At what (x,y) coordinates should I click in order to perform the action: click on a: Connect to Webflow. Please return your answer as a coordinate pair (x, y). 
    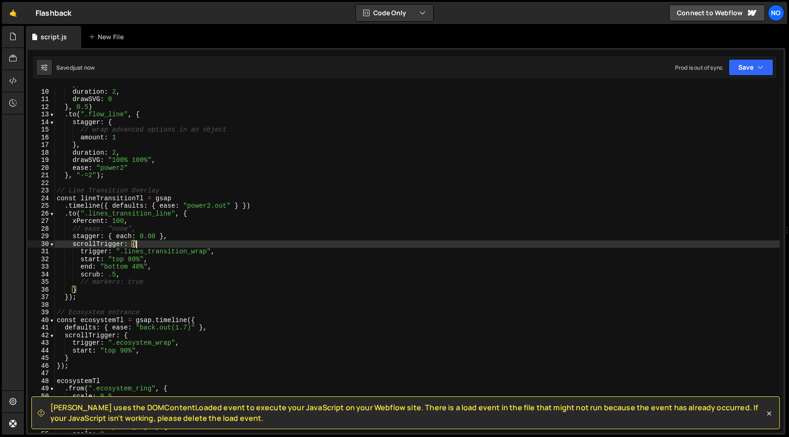
    Looking at the image, I should click on (717, 13).